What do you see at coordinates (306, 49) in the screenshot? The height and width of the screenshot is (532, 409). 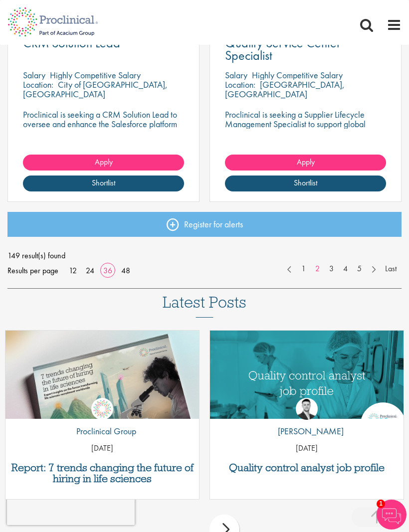 I see `a: Quality Service Center Specialist` at bounding box center [306, 49].